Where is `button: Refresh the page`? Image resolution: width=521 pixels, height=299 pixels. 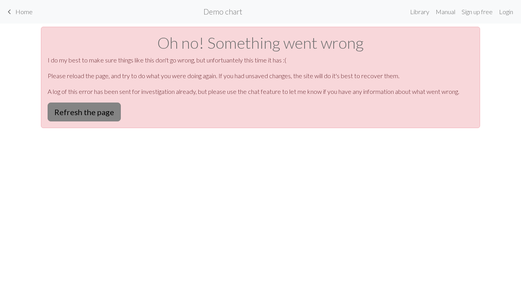
button: Refresh the page is located at coordinates (84, 112).